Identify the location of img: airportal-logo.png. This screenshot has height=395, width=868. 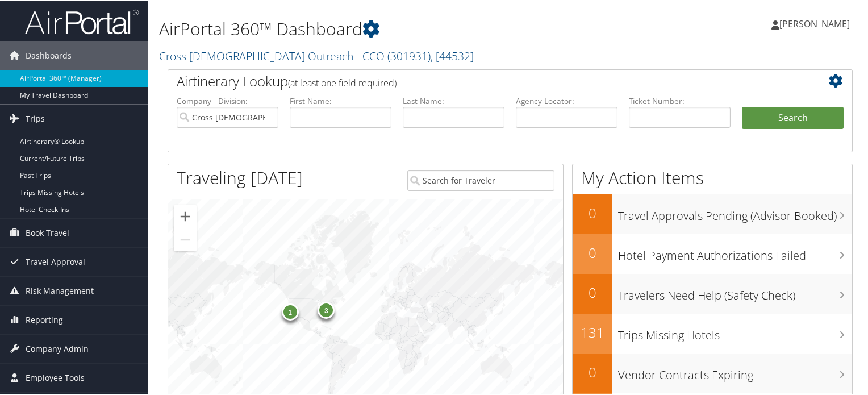
(82, 20).